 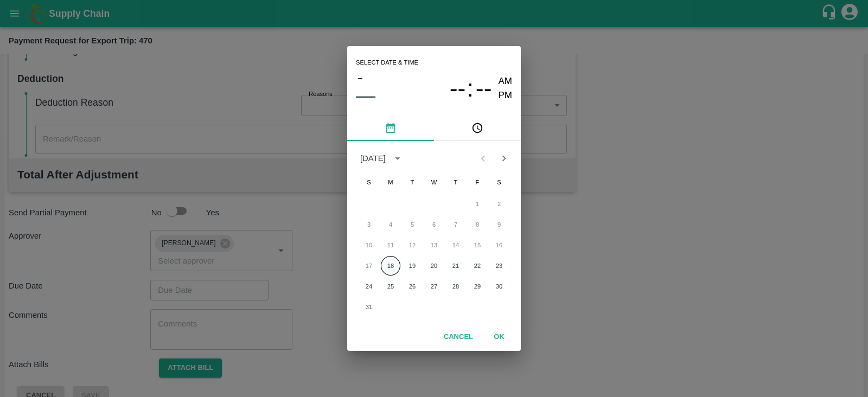 What do you see at coordinates (369, 287) in the screenshot?
I see `button: 24` at bounding box center [369, 287].